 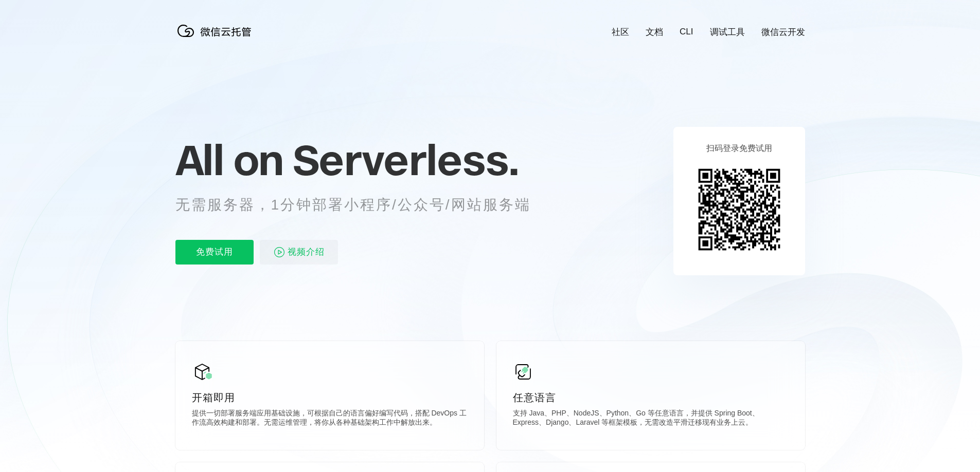 What do you see at coordinates (217, 31) in the screenshot?
I see `img: 微信云托管` at bounding box center [217, 31].